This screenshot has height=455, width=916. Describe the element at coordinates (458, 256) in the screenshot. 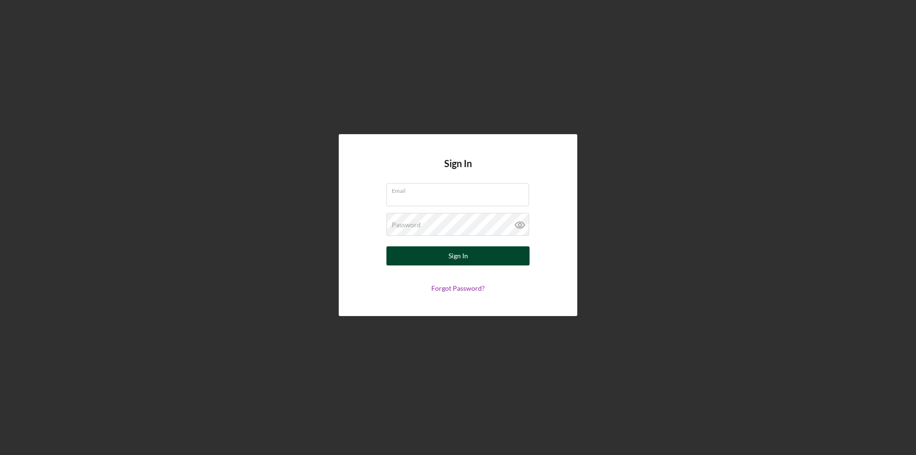

I see `div: Sign In` at that location.